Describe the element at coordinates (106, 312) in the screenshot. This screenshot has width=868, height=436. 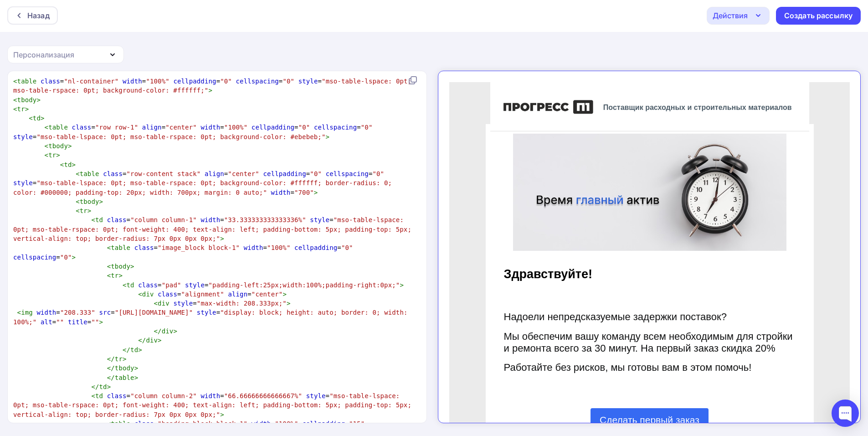
I see `span: src` at that location.